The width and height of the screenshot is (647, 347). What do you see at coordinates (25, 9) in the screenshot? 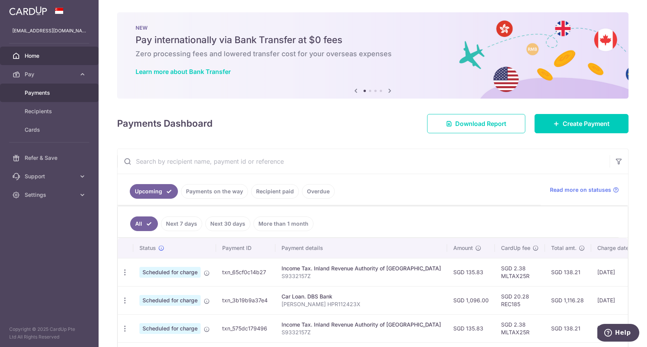
I see `span: Help` at bounding box center [25, 9].